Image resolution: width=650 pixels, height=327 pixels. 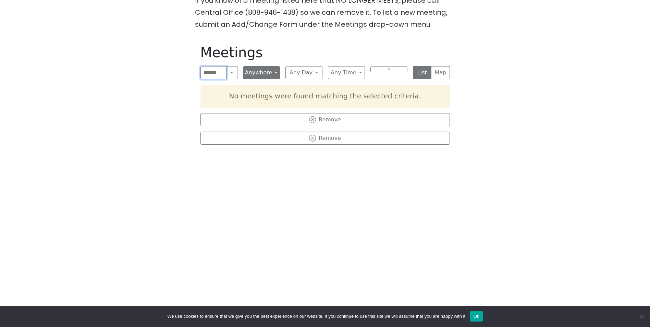 What do you see at coordinates (325, 52) in the screenshot?
I see `h1: Meetings` at bounding box center [325, 52].